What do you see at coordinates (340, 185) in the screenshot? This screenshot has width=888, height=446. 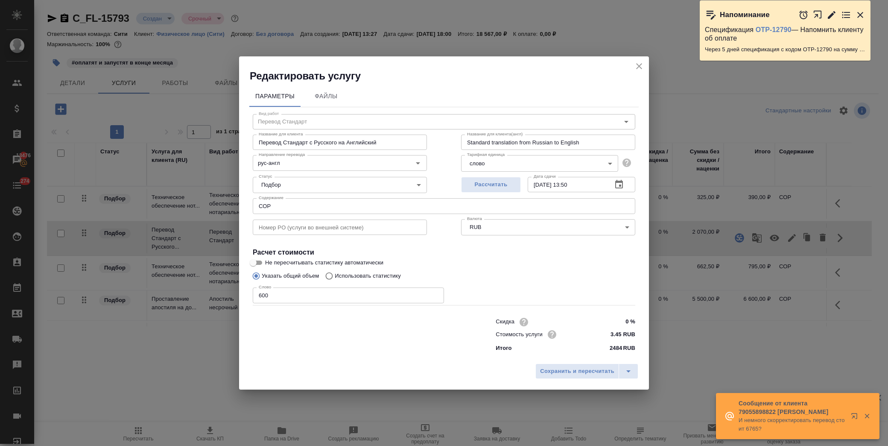 I see `div: Подбор` at bounding box center [340, 185].